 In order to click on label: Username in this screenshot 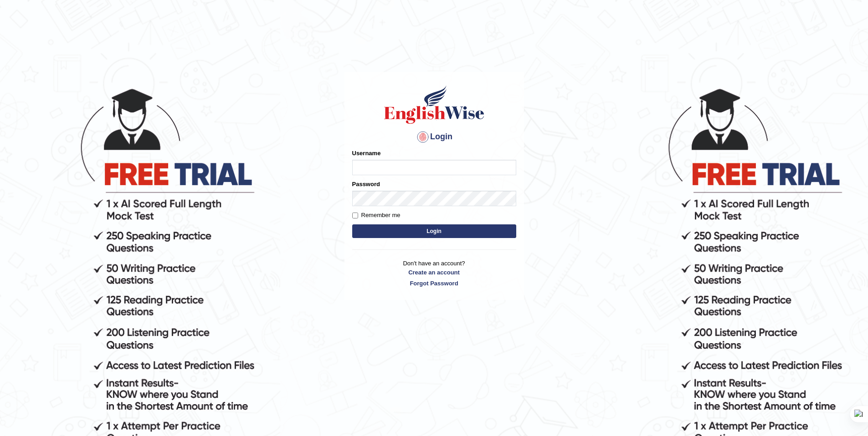, I will do `click(366, 153)`.